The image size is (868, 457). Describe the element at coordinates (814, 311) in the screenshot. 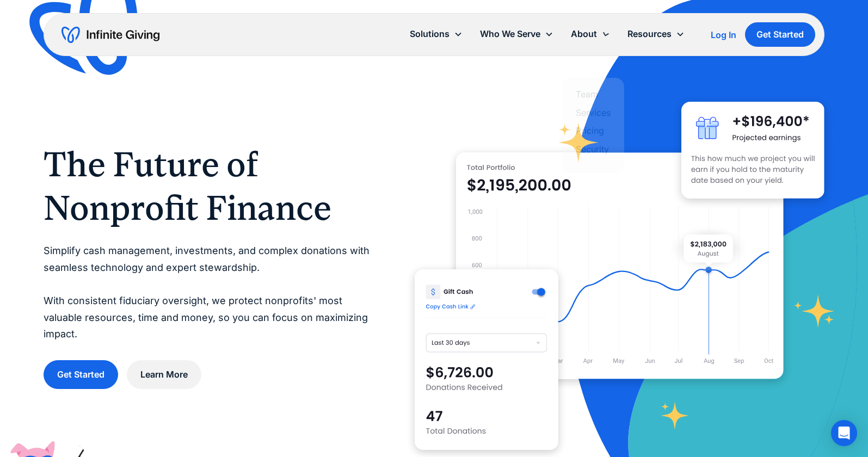

I see `img: fundraising star` at that location.